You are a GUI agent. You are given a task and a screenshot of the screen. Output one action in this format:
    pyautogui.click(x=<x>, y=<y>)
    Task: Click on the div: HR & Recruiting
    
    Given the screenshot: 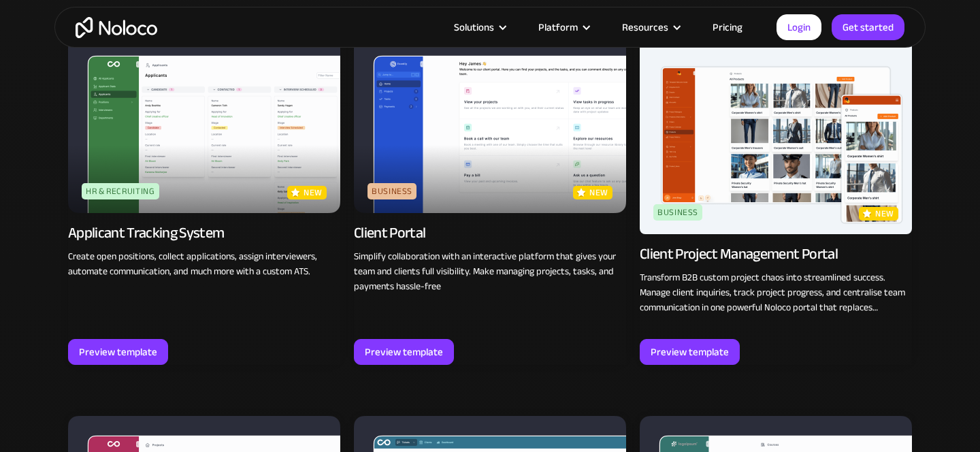 What is the action you would take?
    pyautogui.click(x=120, y=191)
    